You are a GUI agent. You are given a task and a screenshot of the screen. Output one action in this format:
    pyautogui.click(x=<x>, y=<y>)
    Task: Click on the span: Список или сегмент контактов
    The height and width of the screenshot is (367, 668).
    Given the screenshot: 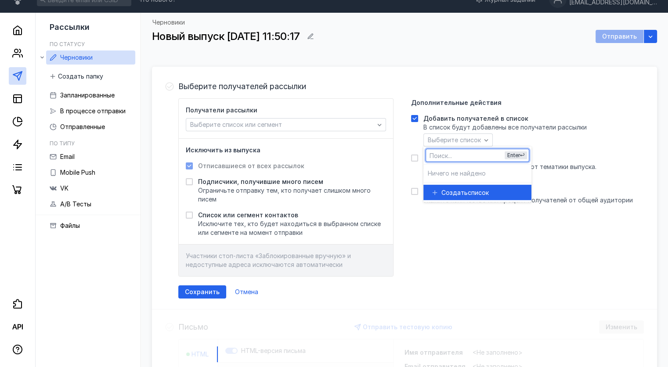 What is the action you would take?
    pyautogui.click(x=248, y=215)
    